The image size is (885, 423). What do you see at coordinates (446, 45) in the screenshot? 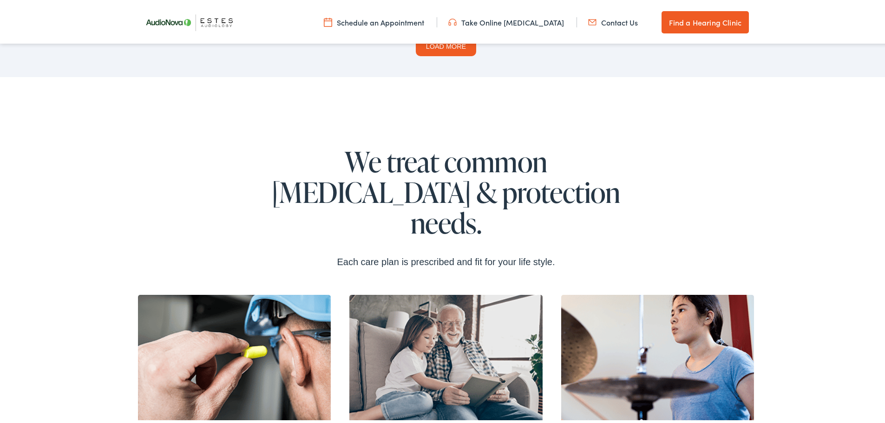
I see `div: Load more Videos` at bounding box center [446, 45].